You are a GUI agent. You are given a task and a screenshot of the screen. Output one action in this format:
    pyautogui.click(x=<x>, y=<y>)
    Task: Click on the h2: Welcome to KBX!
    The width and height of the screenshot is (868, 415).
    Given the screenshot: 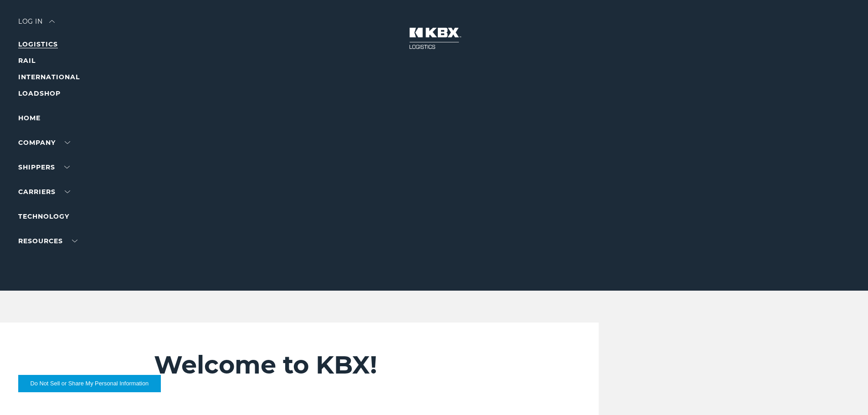 What is the action you would take?
    pyautogui.click(x=349, y=365)
    